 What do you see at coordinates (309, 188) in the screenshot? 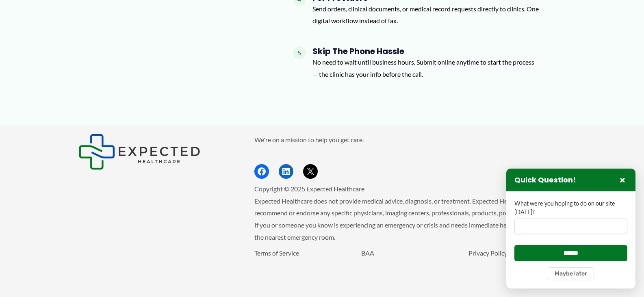
I see `span: Copyright © 2025 Expected Healthcare` at bounding box center [309, 188].